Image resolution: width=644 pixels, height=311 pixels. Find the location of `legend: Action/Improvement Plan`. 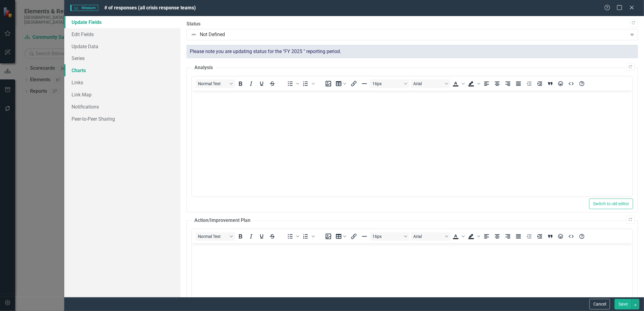

legend: Action/Improvement Plan is located at coordinates (222, 221).